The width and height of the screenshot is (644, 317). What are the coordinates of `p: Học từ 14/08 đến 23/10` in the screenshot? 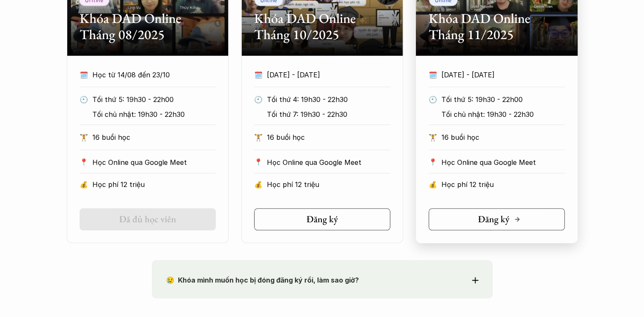 It's located at (154, 75).